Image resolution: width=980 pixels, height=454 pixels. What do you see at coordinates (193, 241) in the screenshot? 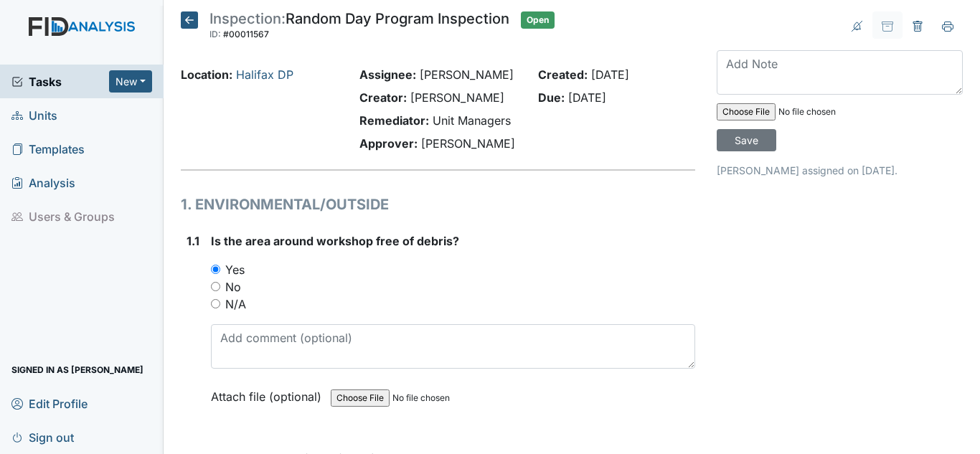
I see `label: 1.1` at bounding box center [193, 241].